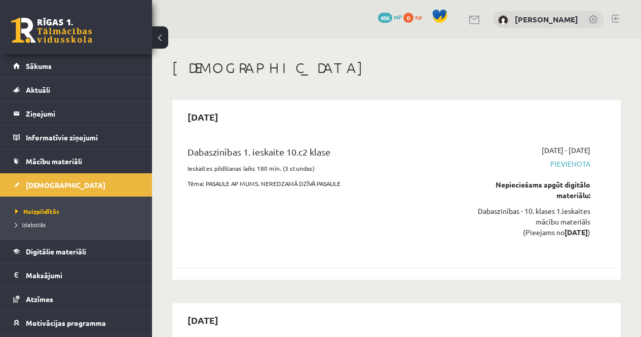 The image size is (641, 337). Describe the element at coordinates (76, 114) in the screenshot. I see `a: Ziņojumi` at that location.